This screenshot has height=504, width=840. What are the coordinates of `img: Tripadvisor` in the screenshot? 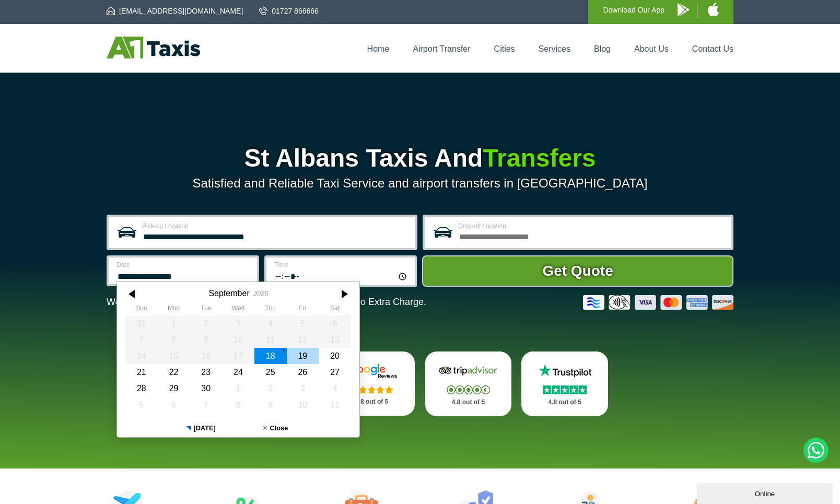 It's located at (468, 370).